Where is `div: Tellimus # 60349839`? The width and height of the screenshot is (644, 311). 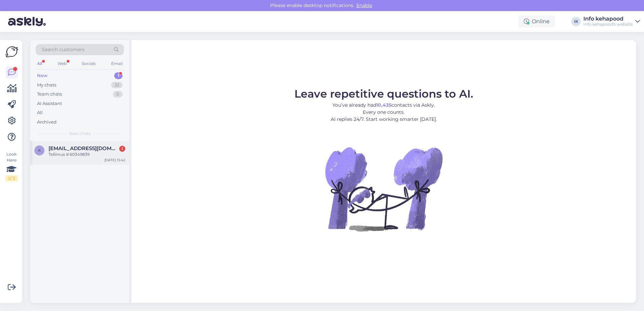 div: Tellimus # 60349839 is located at coordinates (87, 155).